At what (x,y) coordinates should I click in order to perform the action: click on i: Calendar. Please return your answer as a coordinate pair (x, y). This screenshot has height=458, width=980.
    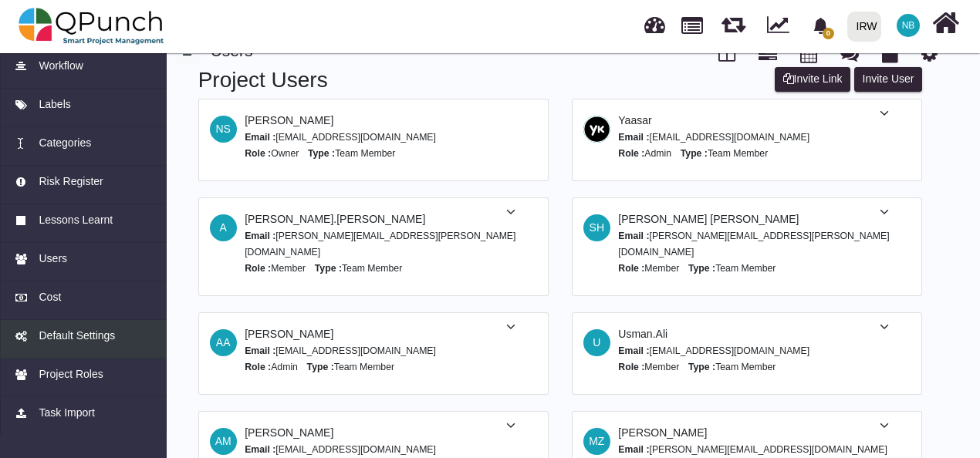
    Looking at the image, I should click on (809, 53).